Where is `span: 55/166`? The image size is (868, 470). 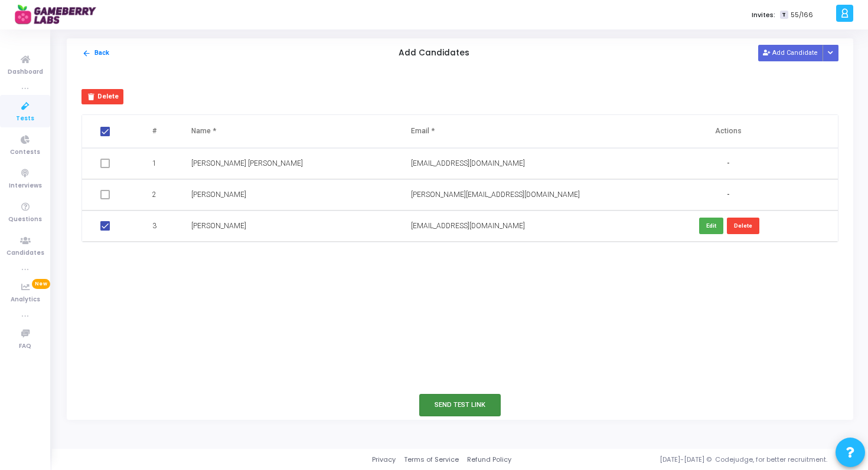 span: 55/166 is located at coordinates (802, 15).